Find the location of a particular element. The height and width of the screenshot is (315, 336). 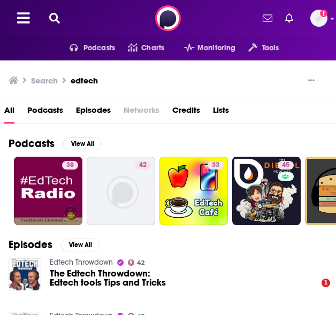

span: Tools is located at coordinates (271, 48).